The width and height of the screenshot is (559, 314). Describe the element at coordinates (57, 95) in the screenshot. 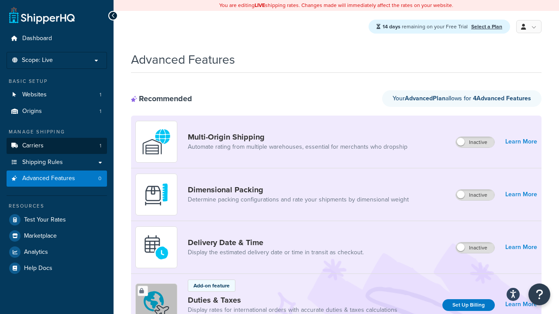

I see `a: Websites1` at that location.